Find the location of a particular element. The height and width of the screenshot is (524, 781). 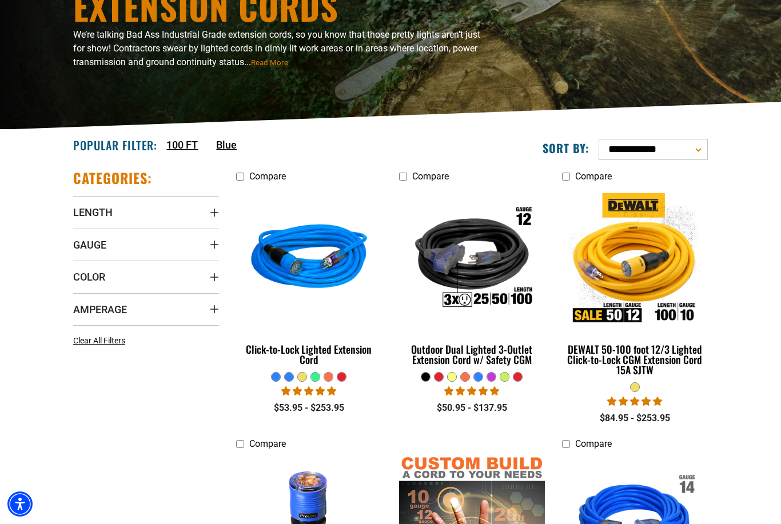

summary: Amperage is located at coordinates (146, 309).